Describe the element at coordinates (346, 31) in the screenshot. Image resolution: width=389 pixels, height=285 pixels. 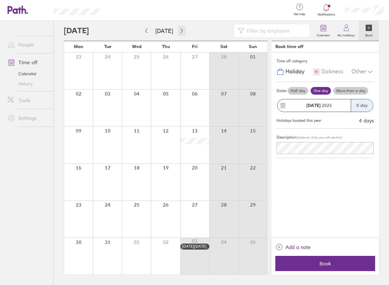
I see `a: My holidays` at that location.